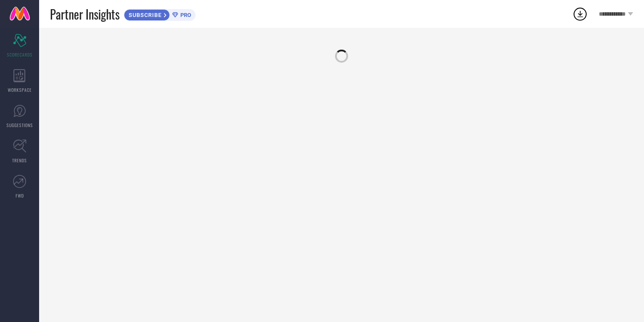  What do you see at coordinates (143, 15) in the screenshot?
I see `span: SUBSCRIBE` at bounding box center [143, 15].